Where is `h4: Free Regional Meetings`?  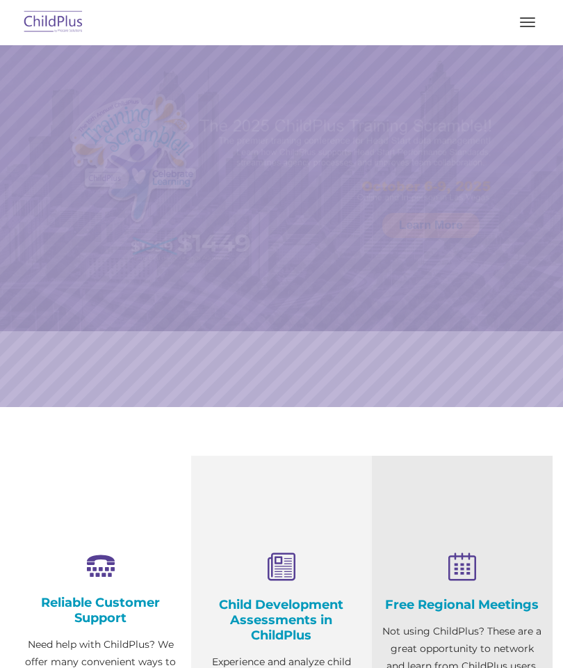
h4: Free Regional Meetings is located at coordinates (462, 604).